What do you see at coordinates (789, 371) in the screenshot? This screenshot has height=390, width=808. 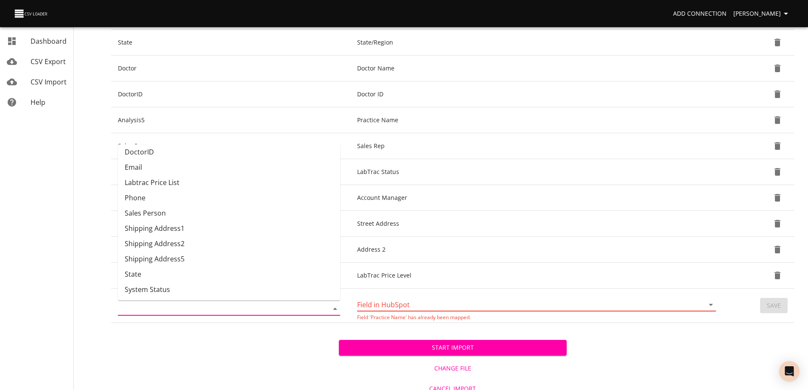 I see `div: Open Intercom Messenger` at bounding box center [789, 371].